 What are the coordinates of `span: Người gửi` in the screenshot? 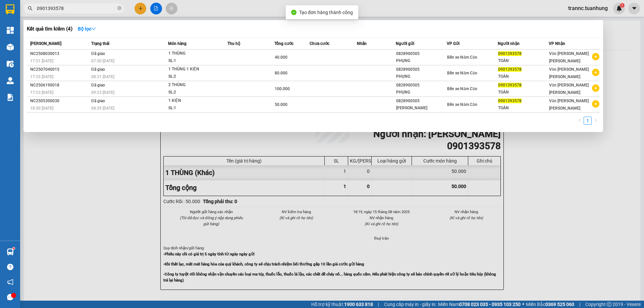 It's located at (405, 44).